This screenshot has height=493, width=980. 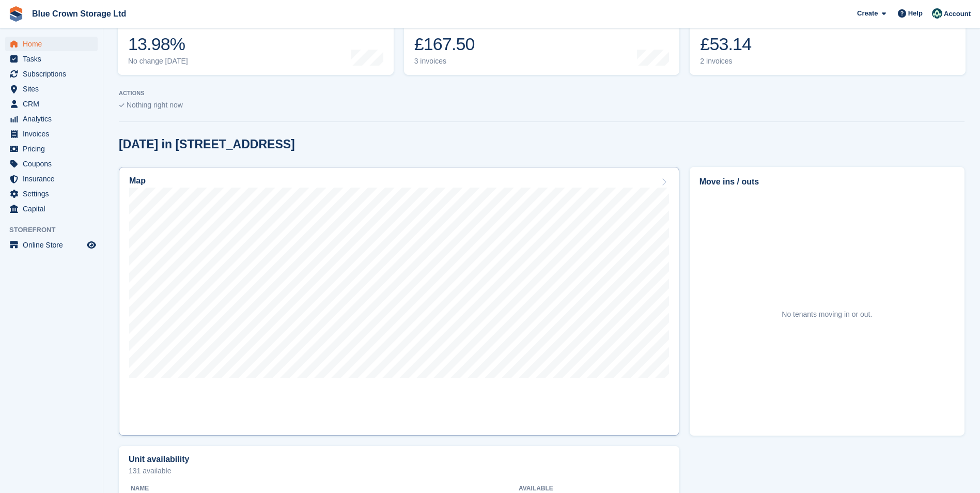 I want to click on span: Pricing, so click(x=54, y=149).